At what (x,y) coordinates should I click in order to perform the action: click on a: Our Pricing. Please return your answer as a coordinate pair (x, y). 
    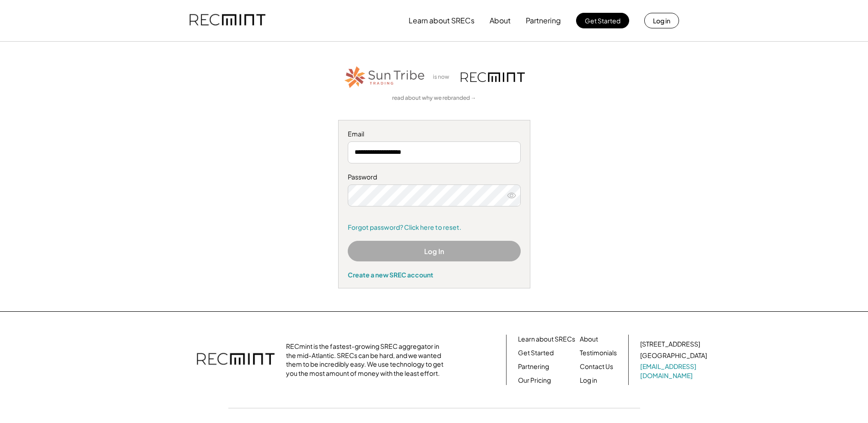
    Looking at the image, I should click on (535, 381).